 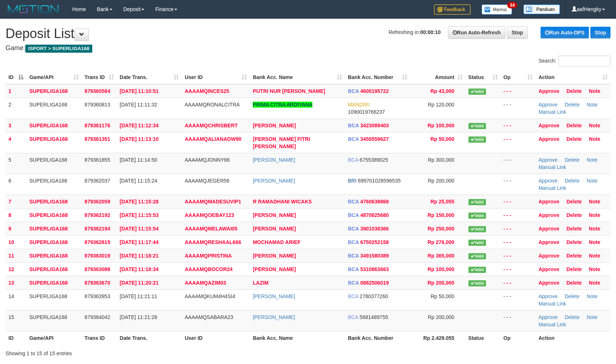 I want to click on td: 11, so click(x=16, y=255).